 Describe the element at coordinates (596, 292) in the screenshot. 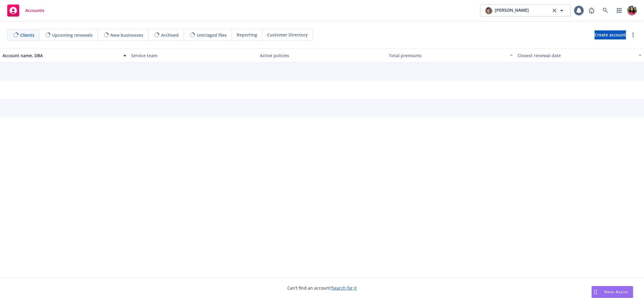

I see `div: Drag to move` at that location.